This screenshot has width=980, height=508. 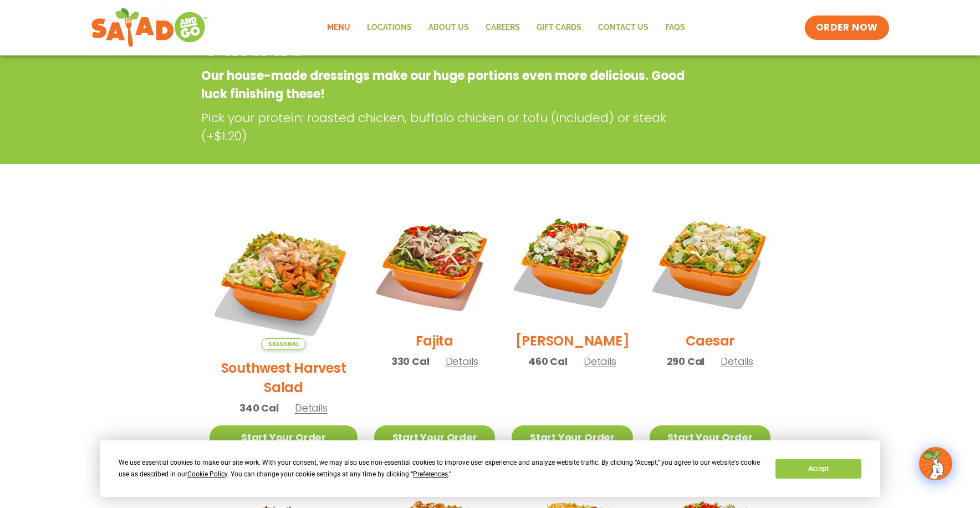 What do you see at coordinates (448, 28) in the screenshot?
I see `a: About Us` at bounding box center [448, 28].